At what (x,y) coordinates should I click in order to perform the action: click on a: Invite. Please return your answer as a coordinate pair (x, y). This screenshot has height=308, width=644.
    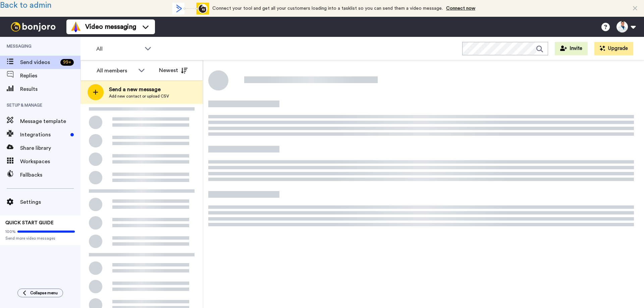
    Looking at the image, I should click on (571, 49).